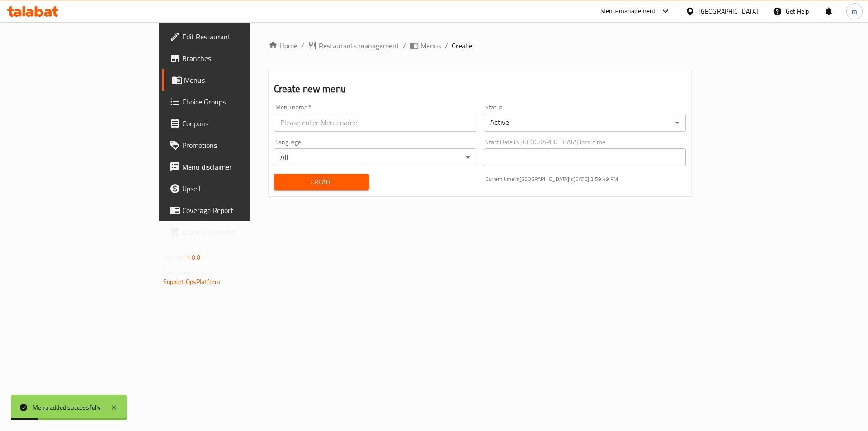 The width and height of the screenshot is (868, 431). Describe the element at coordinates (480, 89) in the screenshot. I see `h2: Create new menu` at that location.